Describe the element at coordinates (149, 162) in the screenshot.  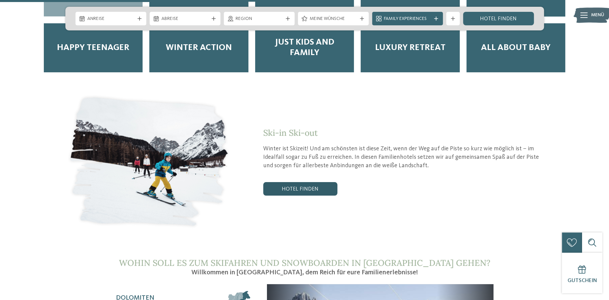
I see `img: Familienhotel an der Piste = Spaß ohne Ende` at that location.